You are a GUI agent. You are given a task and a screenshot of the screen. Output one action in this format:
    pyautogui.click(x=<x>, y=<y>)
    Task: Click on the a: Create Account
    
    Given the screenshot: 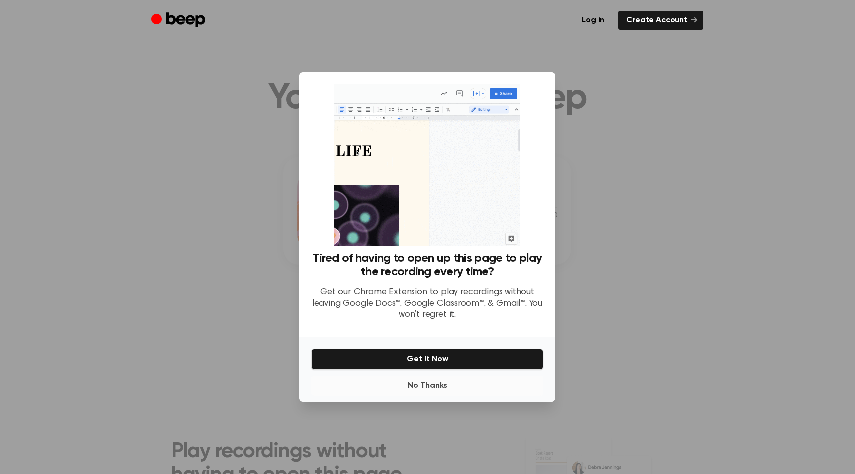 What is the action you would take?
    pyautogui.click(x=661, y=20)
    